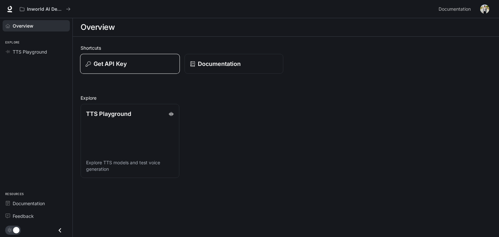  Describe the element at coordinates (286, 48) in the screenshot. I see `h2: Shortcuts` at that location.